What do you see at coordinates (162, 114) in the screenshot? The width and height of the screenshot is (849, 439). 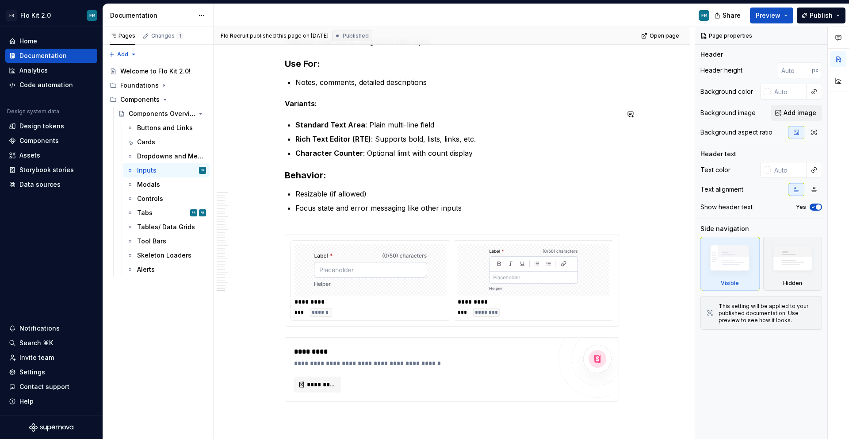 I see `div: Components Overview` at bounding box center [162, 114].